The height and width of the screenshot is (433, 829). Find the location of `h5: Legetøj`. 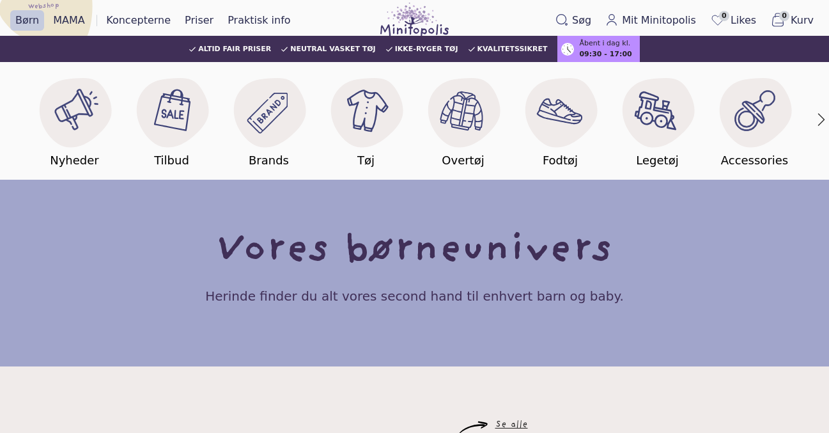

h5: Legetøj is located at coordinates (657, 160).